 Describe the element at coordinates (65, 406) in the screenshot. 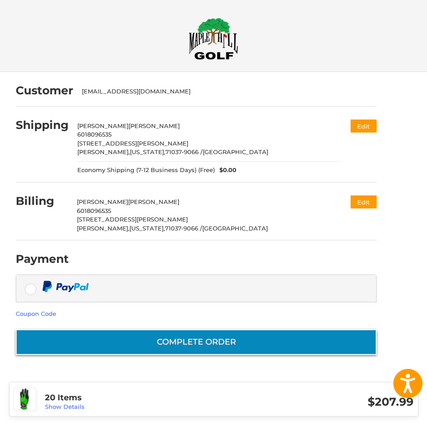

I see `a: Show Details` at that location.